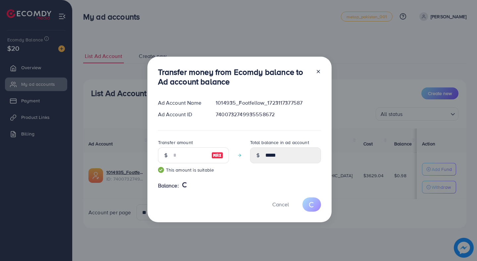 The image size is (477, 261). What do you see at coordinates (161, 170) in the screenshot?
I see `img: guide` at bounding box center [161, 170].